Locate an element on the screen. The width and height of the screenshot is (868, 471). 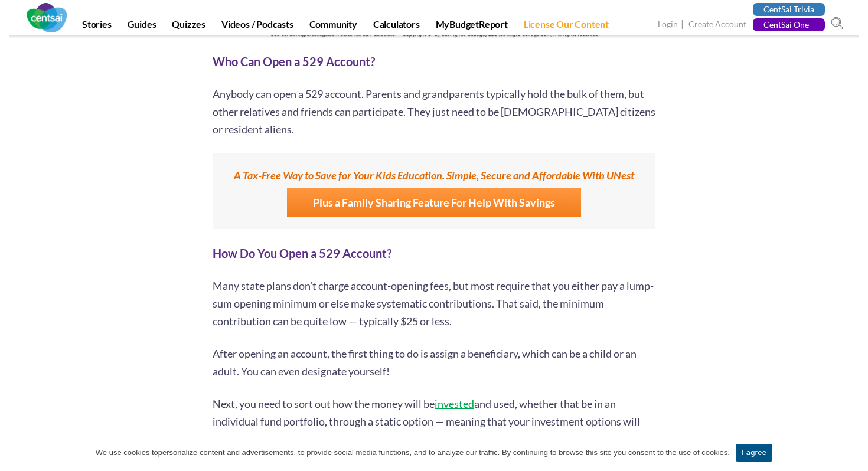
u: personalize content and advertisements, to provide social media functions, and to analyze our tra... is located at coordinates (328, 452).